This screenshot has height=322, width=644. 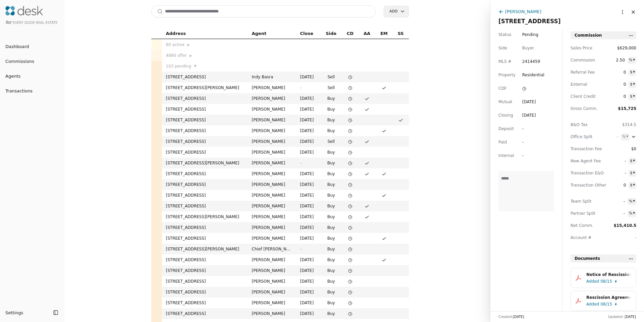 What do you see at coordinates (629, 125) in the screenshot?
I see `span: $314.5` at bounding box center [629, 125].